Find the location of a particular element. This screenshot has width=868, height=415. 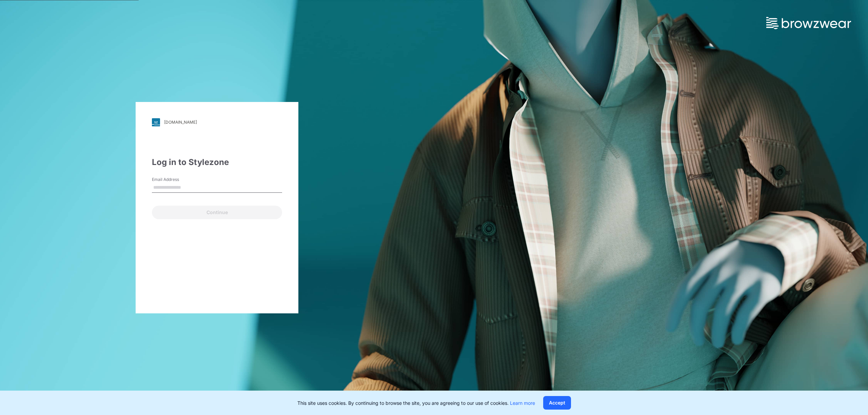

img: svg+xml;base64,PHN2ZyB3aWR0aD0iMjgiIGhlaWdodD0iMjgiIHZpZXdCb3g9IjAgMCAyOCAyOCIgZmlsbD0ibm9uZSIgeG... is located at coordinates (156, 122).